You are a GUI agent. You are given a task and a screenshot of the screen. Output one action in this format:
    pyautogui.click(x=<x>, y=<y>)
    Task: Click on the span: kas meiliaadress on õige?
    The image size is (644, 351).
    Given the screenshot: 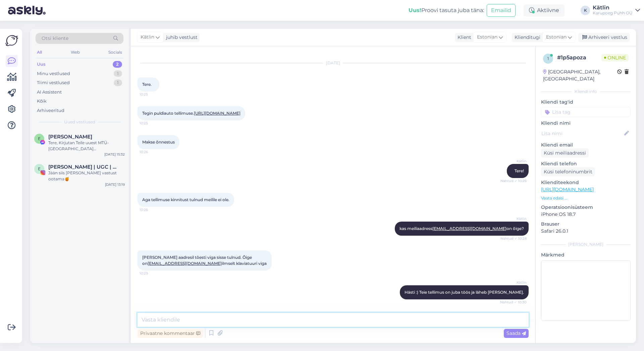 What is the action you would take?
    pyautogui.click(x=461, y=228)
    